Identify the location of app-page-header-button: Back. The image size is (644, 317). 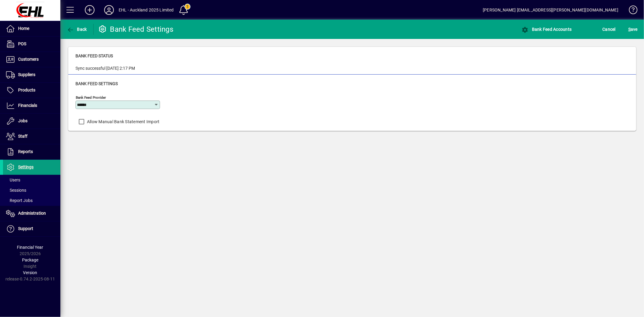
(77, 29).